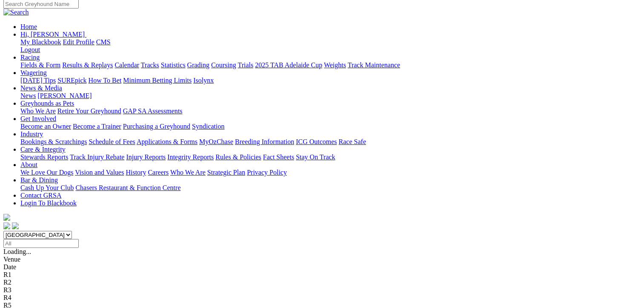 The width and height of the screenshot is (644, 308). Describe the element at coordinates (167, 141) in the screenshot. I see `a: Applications & Forms` at that location.